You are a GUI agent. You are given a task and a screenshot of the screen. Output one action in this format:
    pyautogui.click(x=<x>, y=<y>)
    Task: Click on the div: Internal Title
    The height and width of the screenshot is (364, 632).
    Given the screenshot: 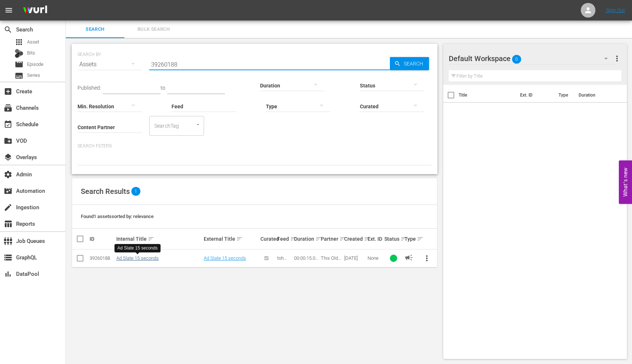 What is the action you would take?
    pyautogui.click(x=159, y=239)
    